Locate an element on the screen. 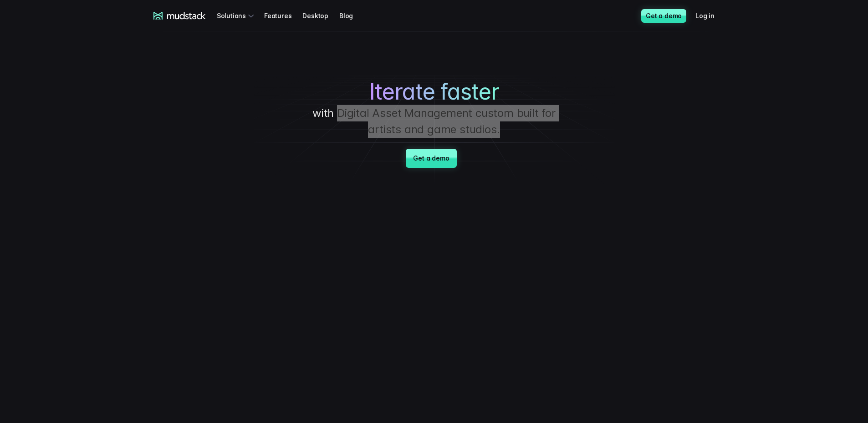 The height and width of the screenshot is (423, 868). span: Last name is located at coordinates (169, 4).